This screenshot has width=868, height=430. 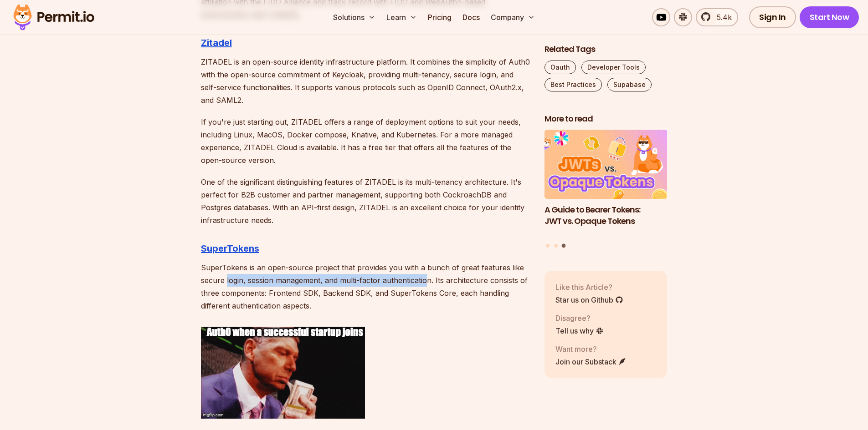 I want to click on a: Start Now, so click(x=829, y=17).